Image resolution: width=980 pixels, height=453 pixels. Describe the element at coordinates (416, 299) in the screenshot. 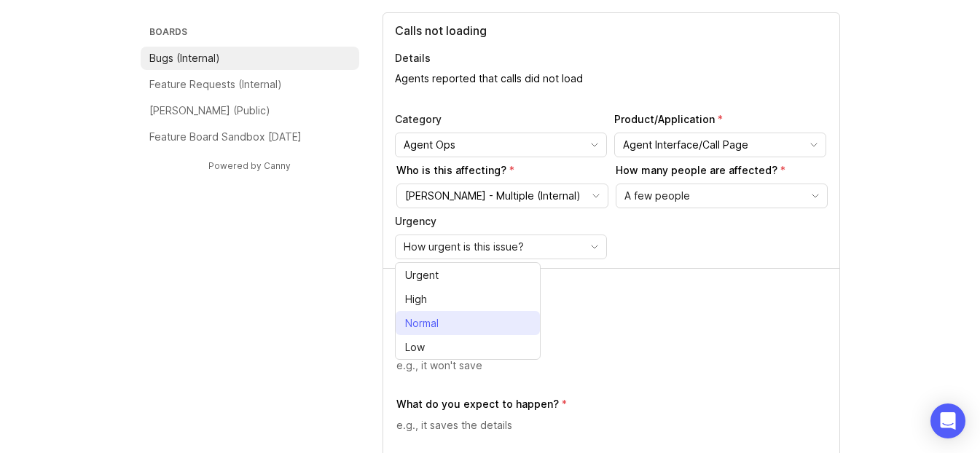

I see `span: High` at that location.